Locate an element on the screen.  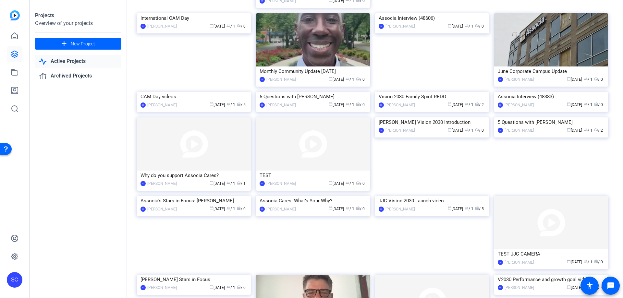
div: JJC Vision 2030 Launch video is located at coordinates (432, 201).